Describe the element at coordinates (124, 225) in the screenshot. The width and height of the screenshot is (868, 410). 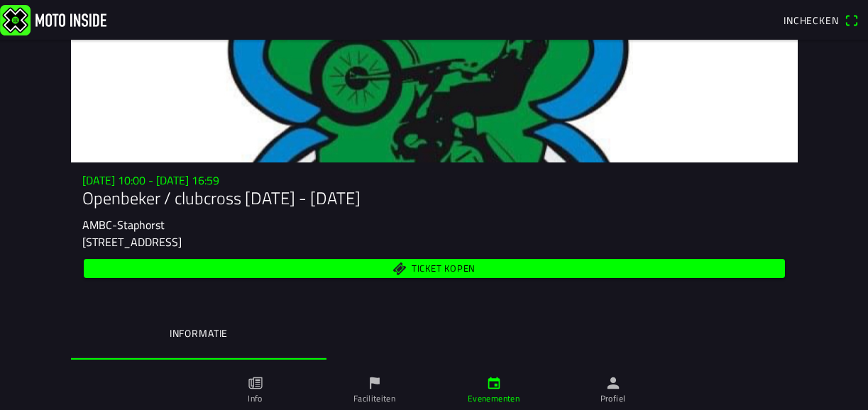
I see `ion-text: AMBC-Staphorst` at that location.